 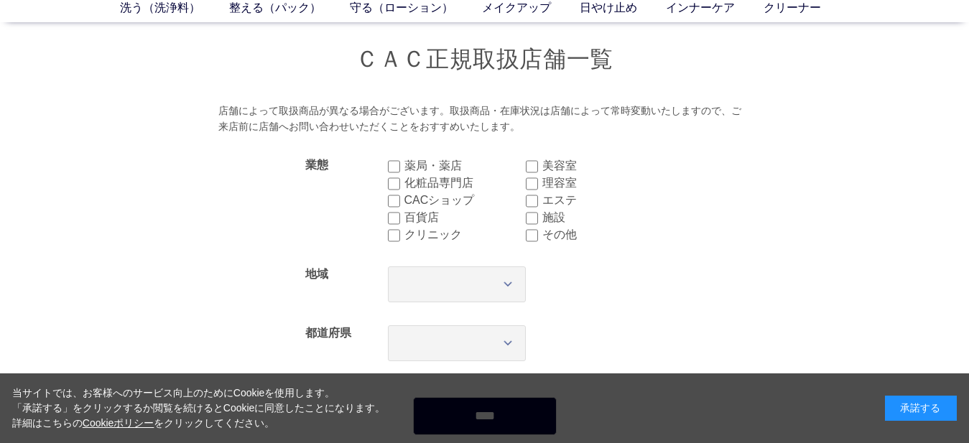 I want to click on label: 理容室, so click(x=602, y=183).